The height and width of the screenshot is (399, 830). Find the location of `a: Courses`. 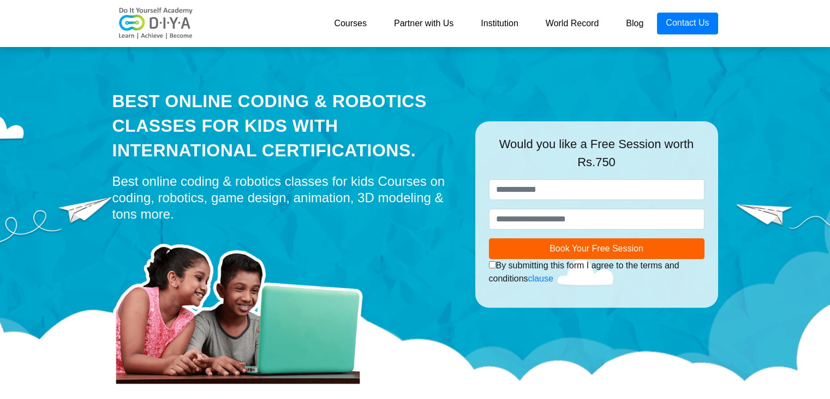

a: Courses is located at coordinates (350, 23).